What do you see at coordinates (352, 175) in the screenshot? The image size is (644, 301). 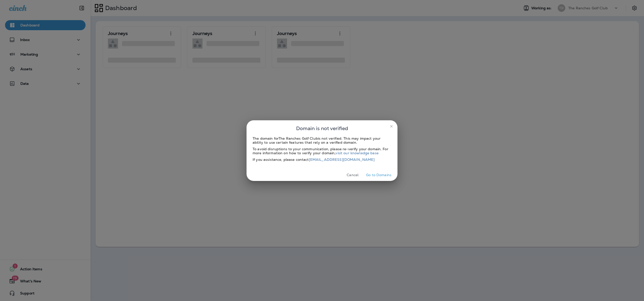 I see `button: Cancel` at bounding box center [352, 175].